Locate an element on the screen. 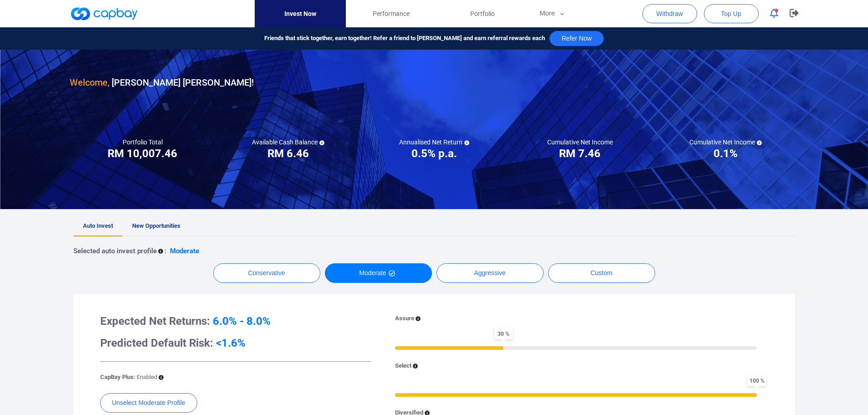 Image resolution: width=868 pixels, height=415 pixels. p: Select is located at coordinates (403, 366).